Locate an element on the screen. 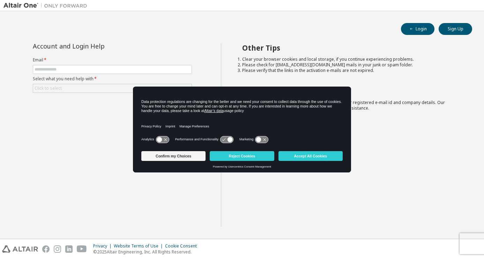  h2: Other Tips is located at coordinates (351, 48).